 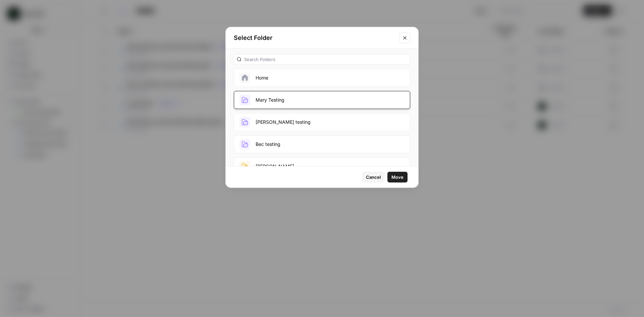 What do you see at coordinates (315, 38) in the screenshot?
I see `h2: Select Folder` at bounding box center [315, 38].